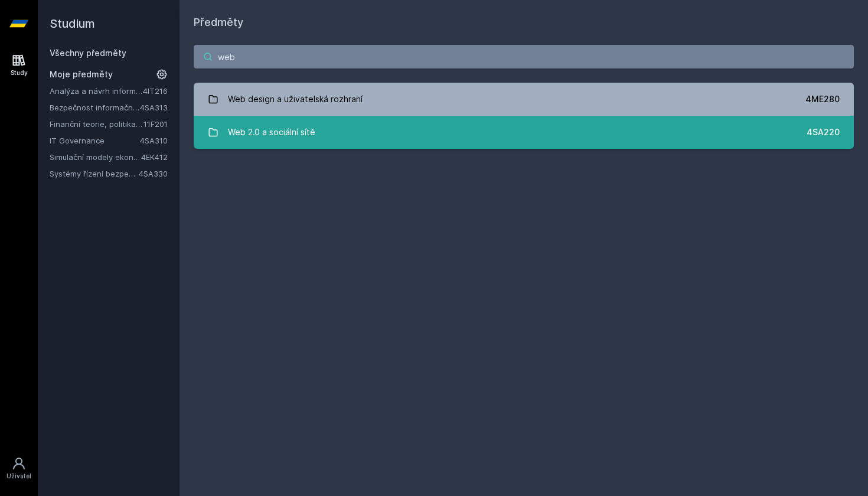 The width and height of the screenshot is (868, 496). Describe the element at coordinates (295, 99) in the screenshot. I see `div: Web design a uživatelská rozhraní` at that location.